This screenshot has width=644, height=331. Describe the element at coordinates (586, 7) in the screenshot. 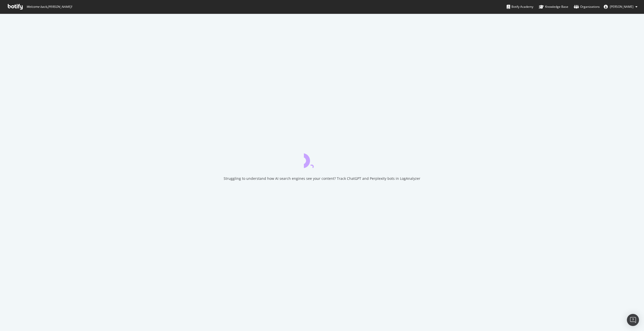

I see `div: Organizations` at that location.